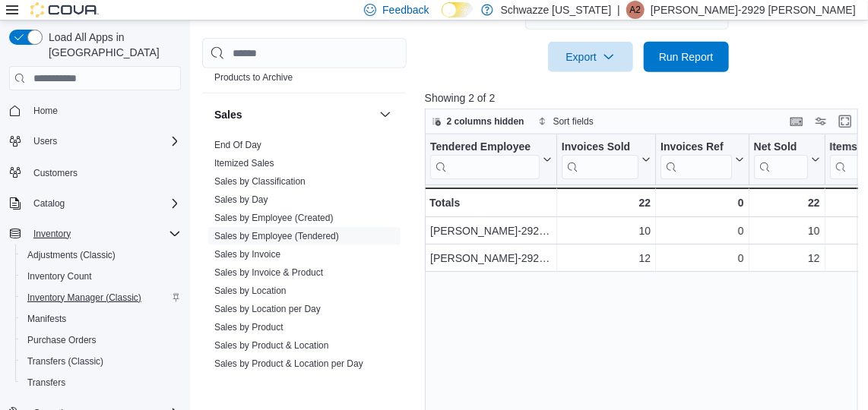 The image size is (868, 410). I want to click on span: Purchase Orders, so click(101, 340).